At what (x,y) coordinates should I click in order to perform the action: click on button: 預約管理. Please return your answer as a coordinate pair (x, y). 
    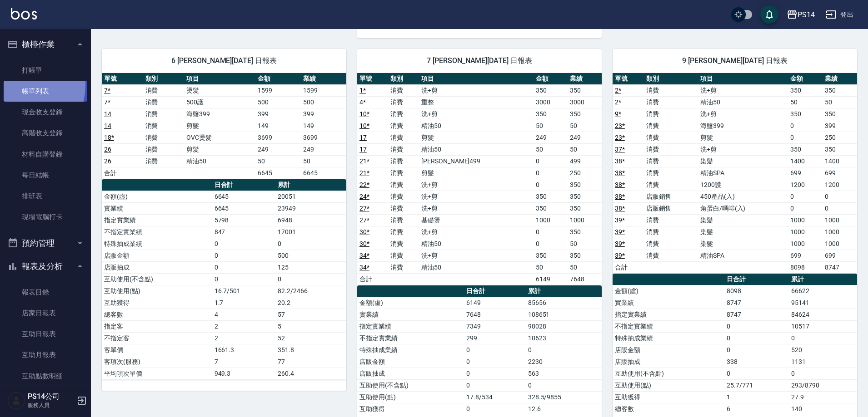
    Looking at the image, I should click on (45, 244).